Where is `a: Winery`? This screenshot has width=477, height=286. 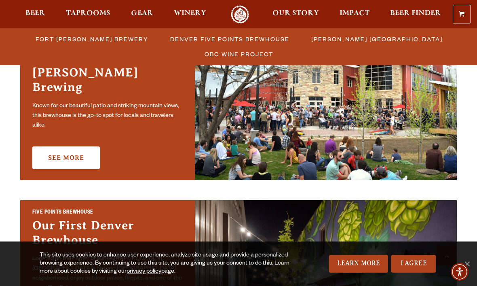
a: Winery is located at coordinates (190, 14).